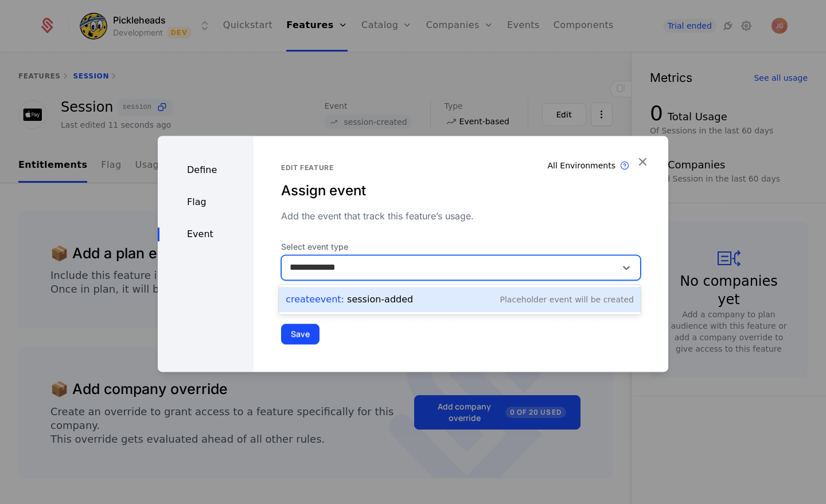 The image size is (826, 504). Describe the element at coordinates (316, 299) in the screenshot. I see `span: Create Event :` at that location.